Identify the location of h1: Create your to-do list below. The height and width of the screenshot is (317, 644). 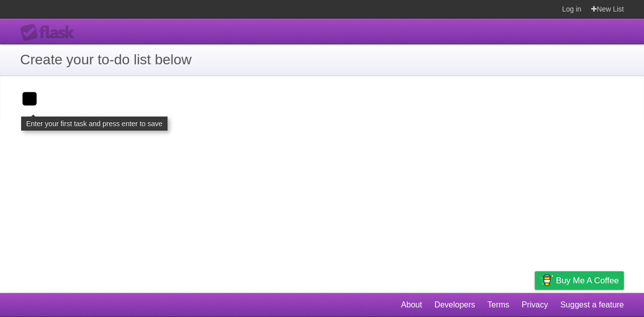
(322, 60).